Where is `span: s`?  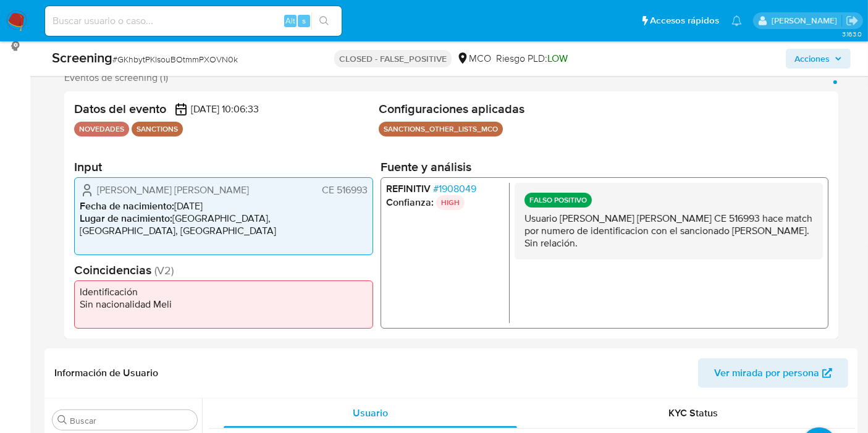 span: s is located at coordinates (304, 21).